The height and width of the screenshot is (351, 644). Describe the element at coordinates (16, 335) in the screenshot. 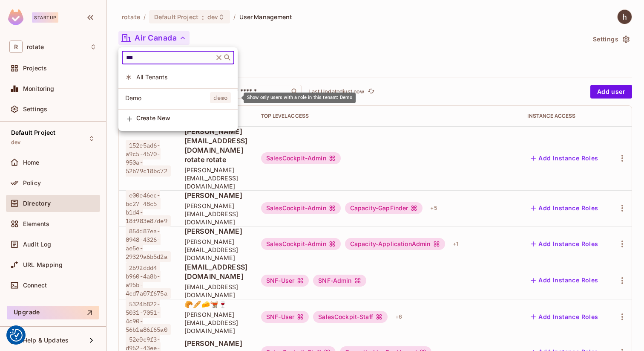

I see `img: Revisit consent button` at that location.